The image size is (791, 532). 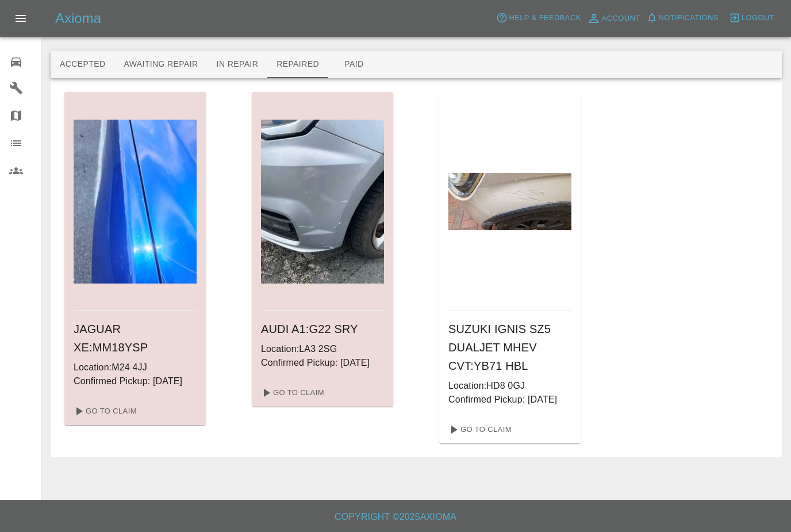 I want to click on h6: JAGUAR XE : MM18YSP, so click(x=135, y=338).